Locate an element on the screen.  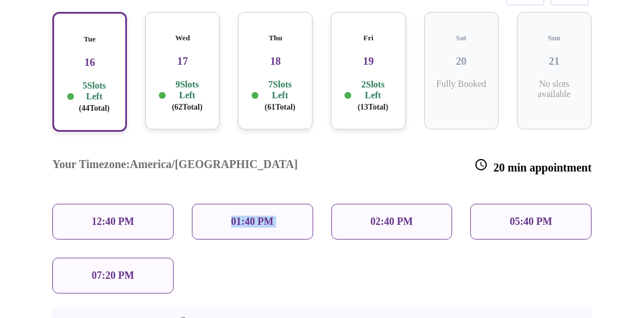
h3: 18 is located at coordinates (275, 61).